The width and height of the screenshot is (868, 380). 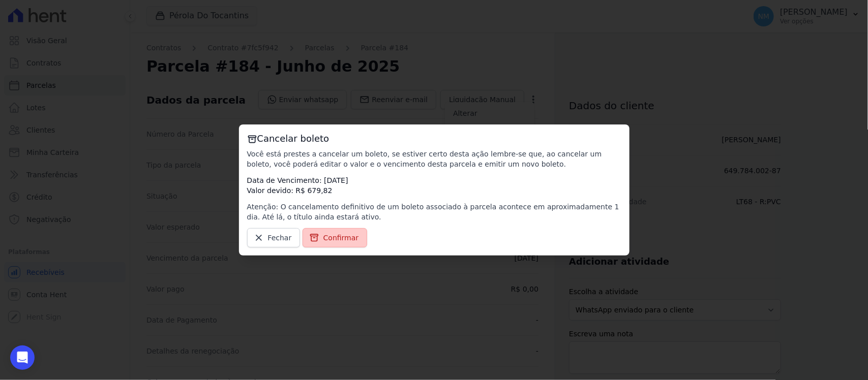 I want to click on a: Confirmar, so click(x=335, y=238).